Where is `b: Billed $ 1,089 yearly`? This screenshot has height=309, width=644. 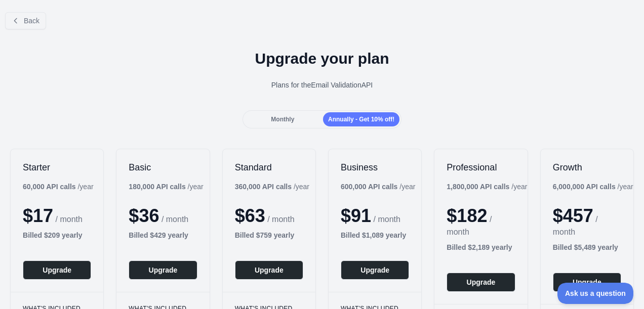
b: Billed $ 1,089 yearly is located at coordinates (373, 235).